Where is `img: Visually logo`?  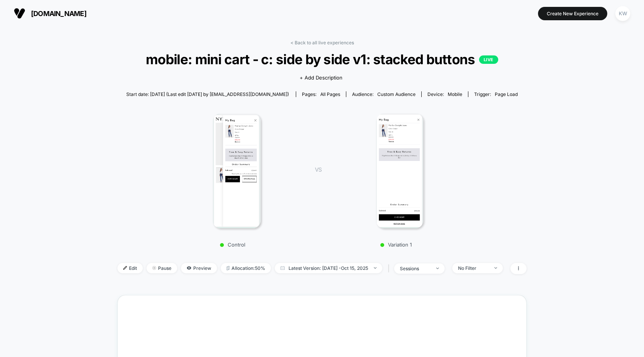 img: Visually logo is located at coordinates (20, 13).